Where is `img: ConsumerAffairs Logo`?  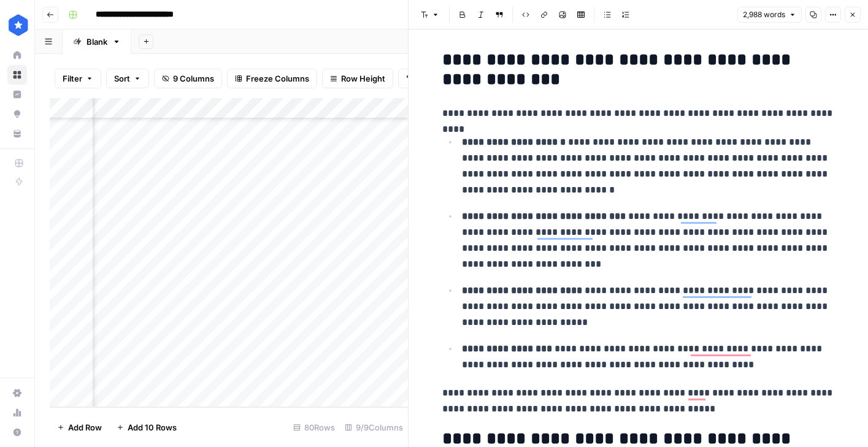
img: ConsumerAffairs Logo is located at coordinates (18, 25).